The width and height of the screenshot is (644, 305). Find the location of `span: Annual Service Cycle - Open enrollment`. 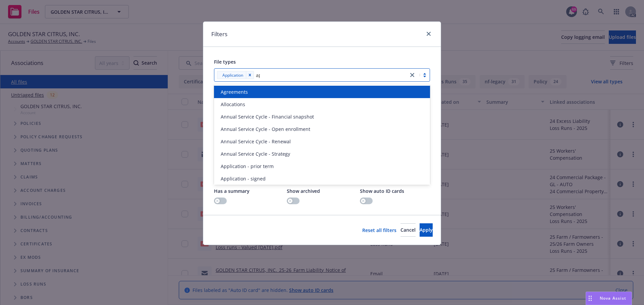

span: Annual Service Cycle - Open enrollment is located at coordinates (266, 129).